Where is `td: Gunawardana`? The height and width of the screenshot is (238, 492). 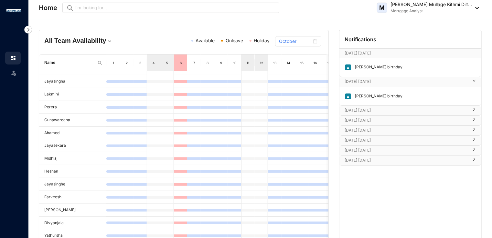
td: Gunawardana is located at coordinates (73, 120).